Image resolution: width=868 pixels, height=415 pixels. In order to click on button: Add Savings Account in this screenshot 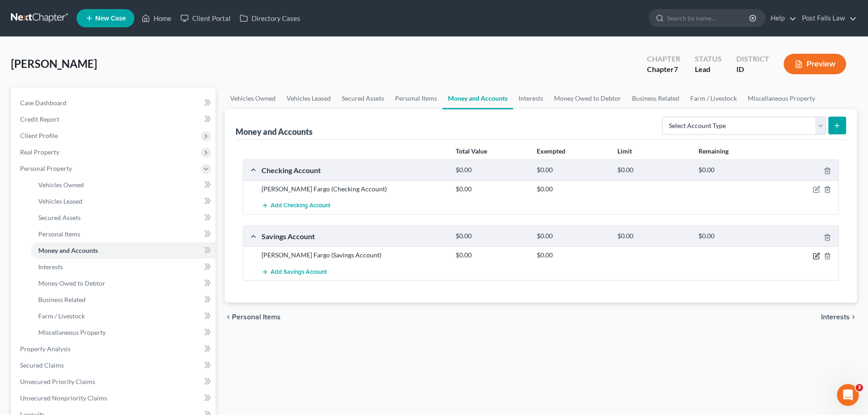, I will do `click(294, 272)`.